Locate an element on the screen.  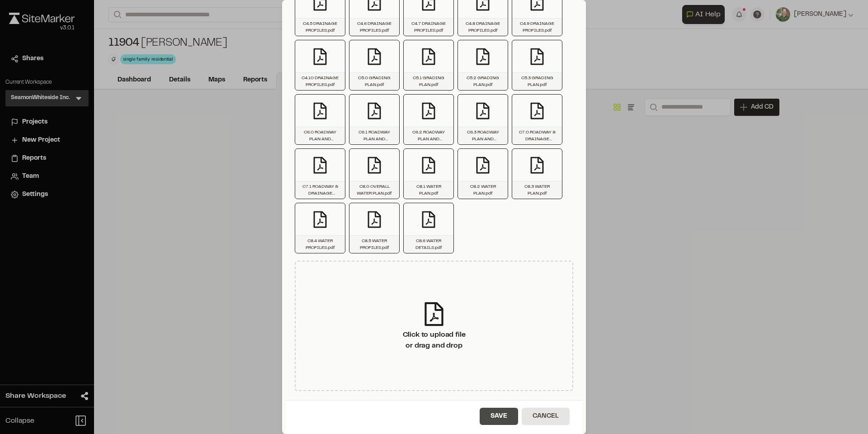
p: C4.9 DRAINAGE PROFILES.pdf is located at coordinates (537, 27).